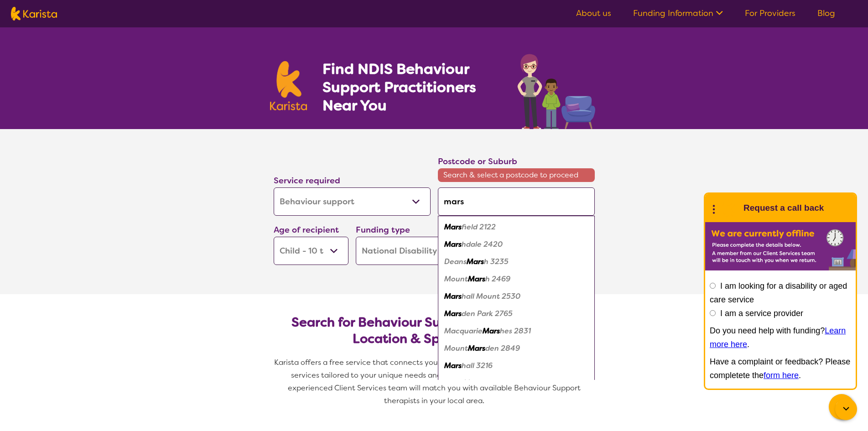 This screenshot has width=868, height=431. Describe the element at coordinates (478, 227) in the screenshot. I see `em: field 2122` at that location.